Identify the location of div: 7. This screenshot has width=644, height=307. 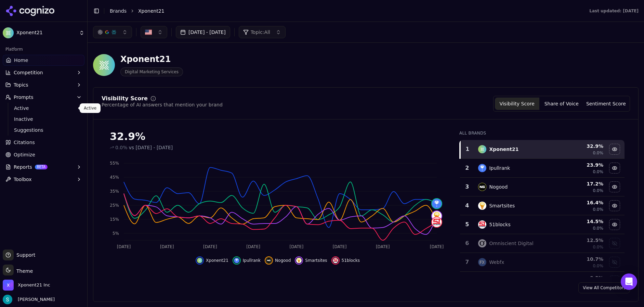
(467, 262).